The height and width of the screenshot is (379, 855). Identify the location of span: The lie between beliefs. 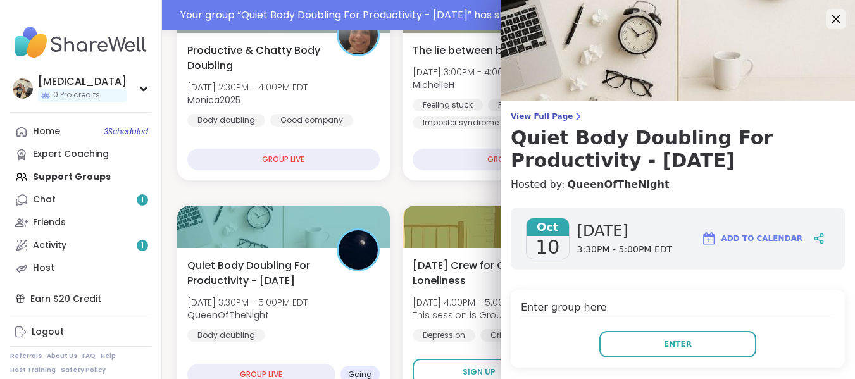
(471, 51).